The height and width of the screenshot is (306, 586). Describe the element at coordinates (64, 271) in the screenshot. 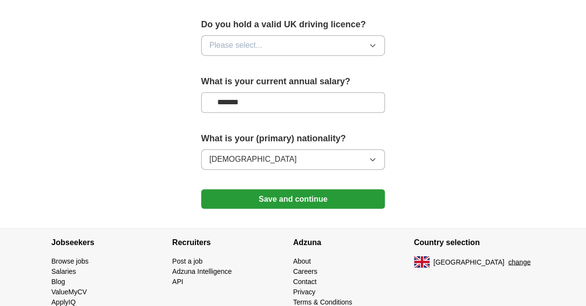

I see `a: Salaries` at that location.